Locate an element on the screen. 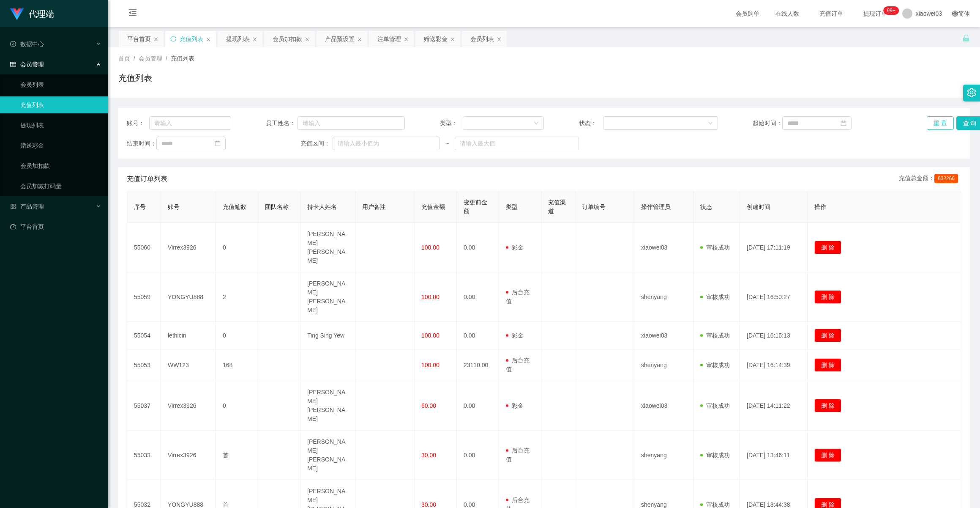 The image size is (980, 508). span: 操作 is located at coordinates (820, 207).